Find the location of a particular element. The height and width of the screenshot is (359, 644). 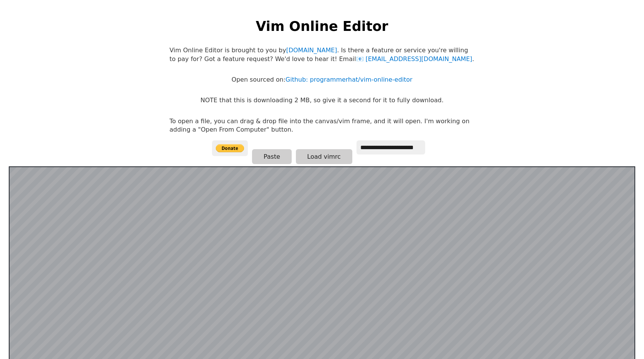

button: Load vimrc is located at coordinates (324, 157).